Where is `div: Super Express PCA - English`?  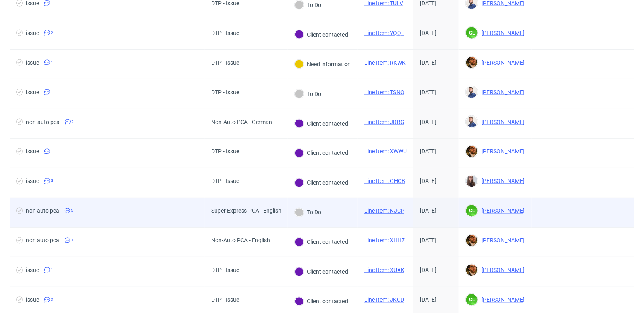
div: Super Express PCA - English is located at coordinates (246, 211).